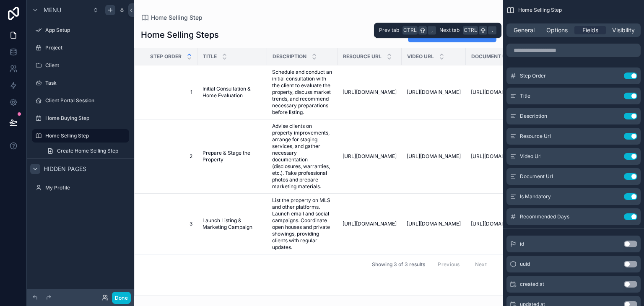 Image resolution: width=644 pixels, height=306 pixels. Describe the element at coordinates (168, 156) in the screenshot. I see `span: 2` at that location.